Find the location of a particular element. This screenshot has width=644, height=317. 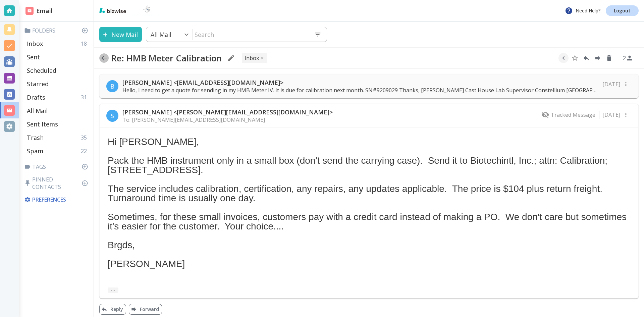

div: Inbox18 is located at coordinates (57, 44).